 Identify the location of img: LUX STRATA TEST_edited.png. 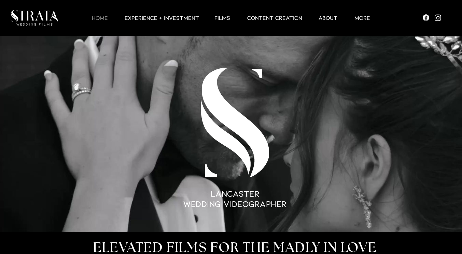
(35, 18).